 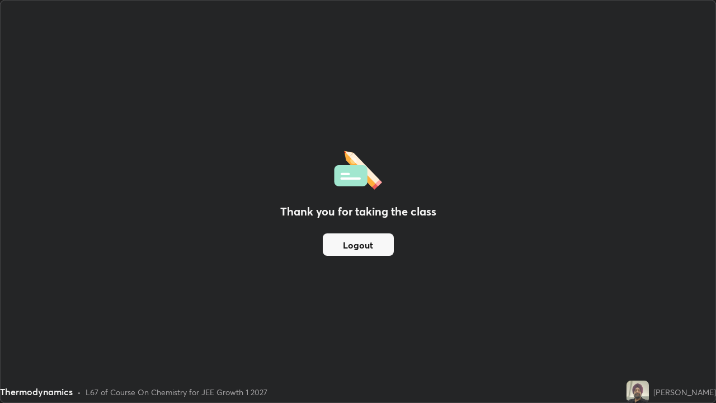 I want to click on img: 72d0e18fcf004248aee1aa3eb7cfbff0.jpg, so click(x=638, y=392).